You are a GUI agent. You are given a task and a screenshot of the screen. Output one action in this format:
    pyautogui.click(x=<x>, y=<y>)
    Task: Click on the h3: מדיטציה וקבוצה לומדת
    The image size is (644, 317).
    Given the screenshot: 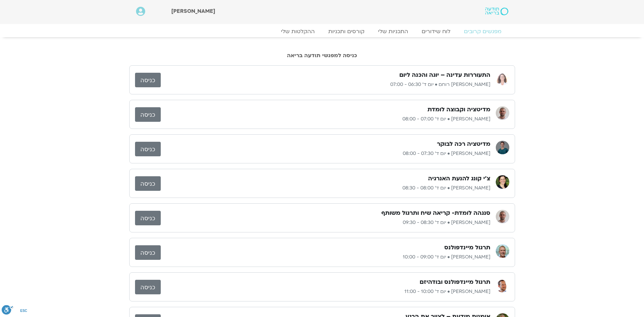 What is the action you would take?
    pyautogui.click(x=459, y=110)
    